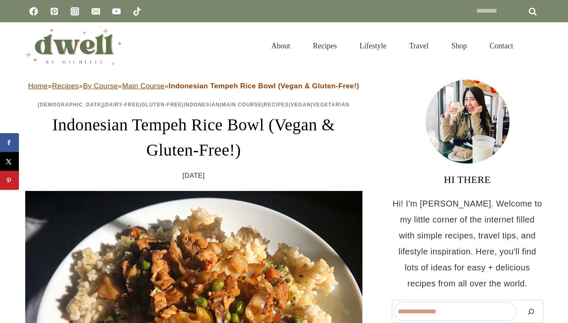  I want to click on a: Dairy-Free, so click(122, 105).